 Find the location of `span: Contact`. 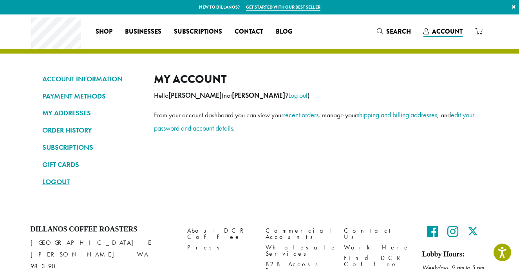

span: Contact is located at coordinates (249, 32).